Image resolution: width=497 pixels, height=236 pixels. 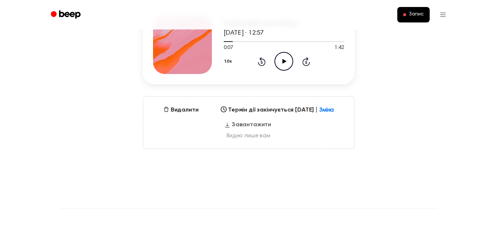 I want to click on button: 1.0x, so click(x=229, y=61).